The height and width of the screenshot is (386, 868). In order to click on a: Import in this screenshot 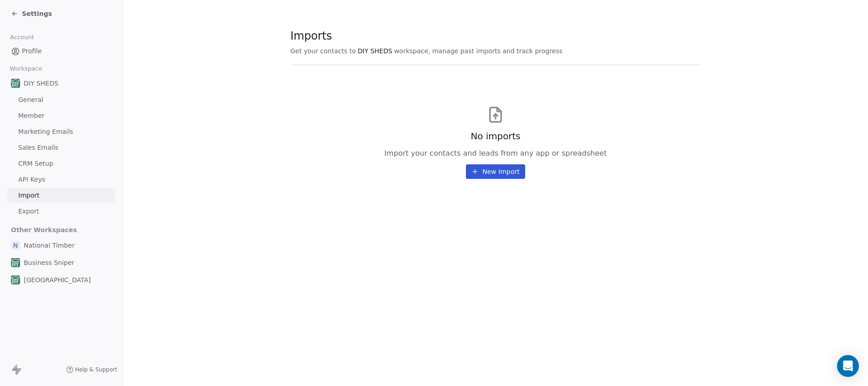, I will do `click(61, 195)`.